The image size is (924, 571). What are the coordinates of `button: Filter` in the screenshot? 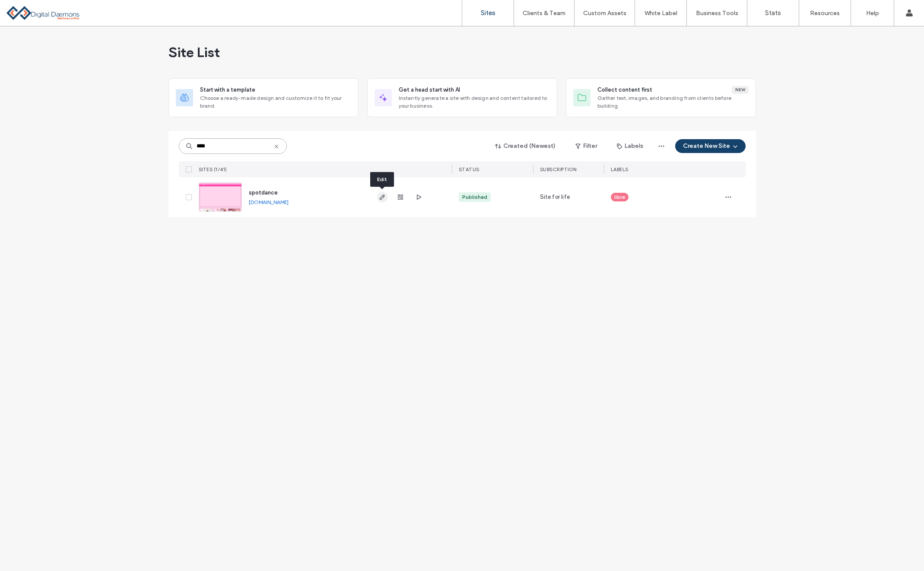 It's located at (586, 146).